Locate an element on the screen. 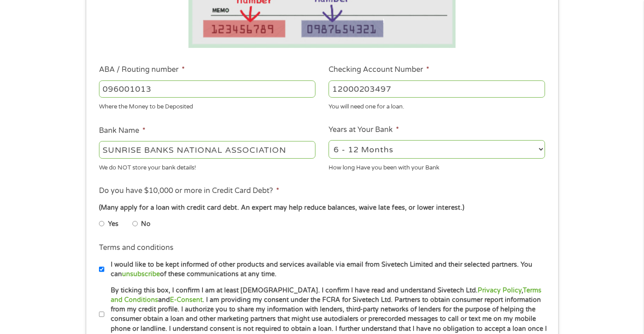  label: Checking Account Number is located at coordinates (379, 70).